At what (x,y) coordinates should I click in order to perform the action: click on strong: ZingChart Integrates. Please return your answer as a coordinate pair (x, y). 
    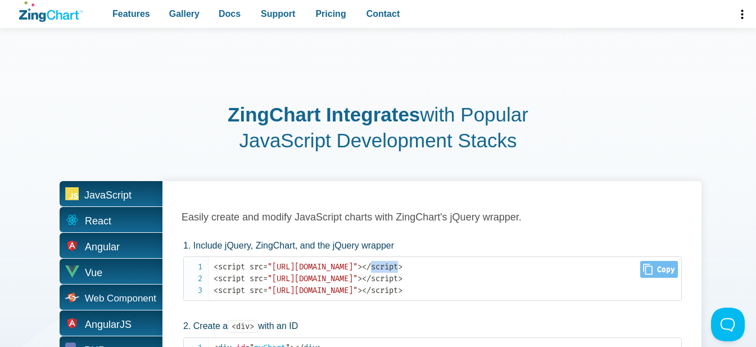
    Looking at the image, I should click on (324, 114).